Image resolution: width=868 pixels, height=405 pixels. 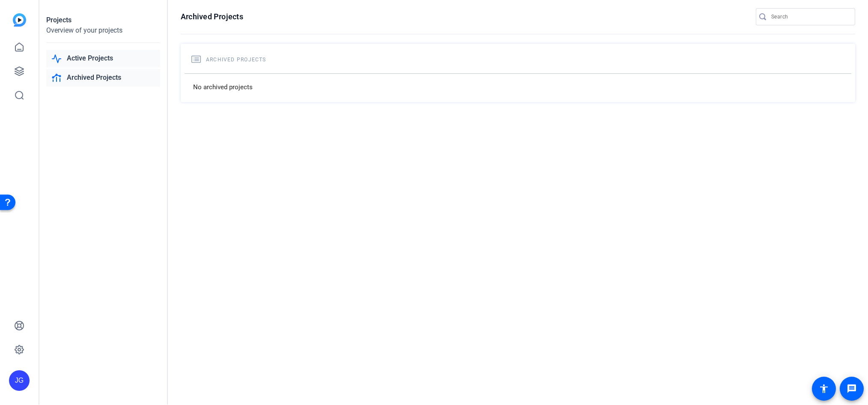 What do you see at coordinates (103, 20) in the screenshot?
I see `div: Projects` at bounding box center [103, 20].